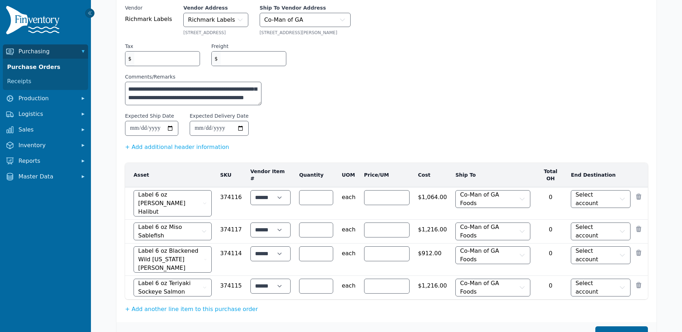  What do you see at coordinates (148, 8) in the screenshot?
I see `label: Vendor` at bounding box center [148, 8].